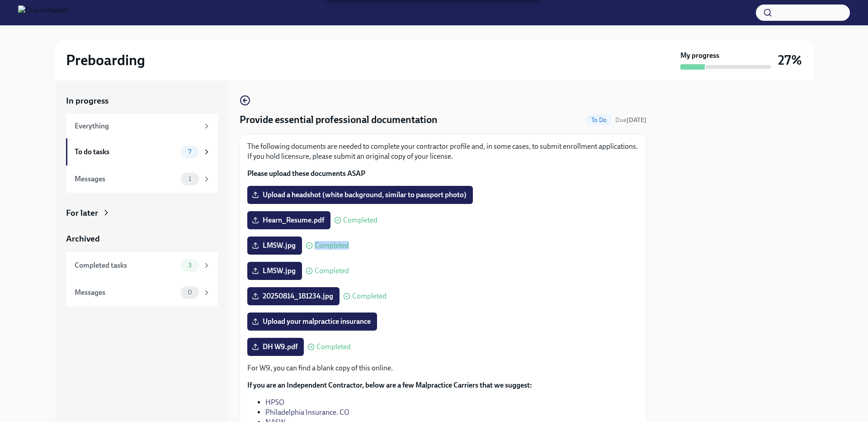 The image size is (868, 431). Describe the element at coordinates (631, 120) in the screenshot. I see `span: Due` at that location.